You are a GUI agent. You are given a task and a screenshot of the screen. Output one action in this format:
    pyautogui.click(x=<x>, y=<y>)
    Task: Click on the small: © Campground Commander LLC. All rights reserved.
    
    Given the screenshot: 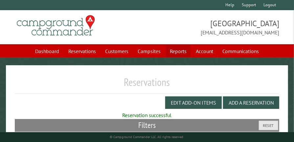 What is the action you would take?
    pyautogui.click(x=147, y=137)
    